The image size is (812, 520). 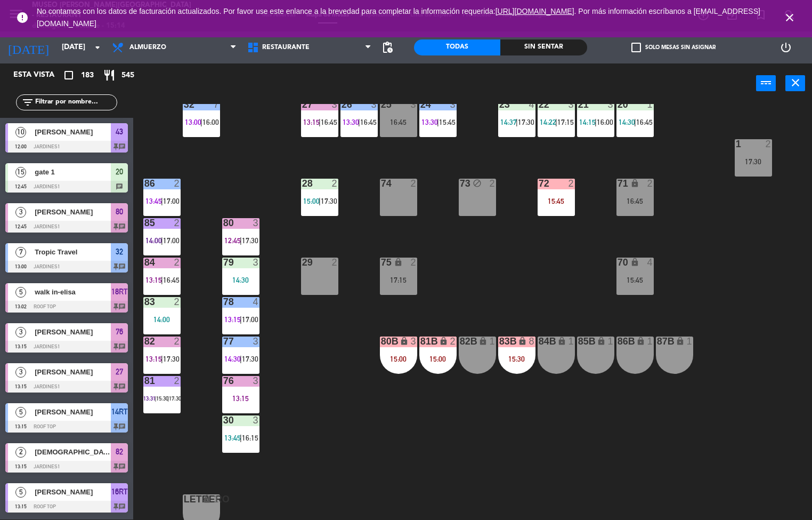 What do you see at coordinates (119, 492) in the screenshot?
I see `span: 16RT` at bounding box center [119, 492].